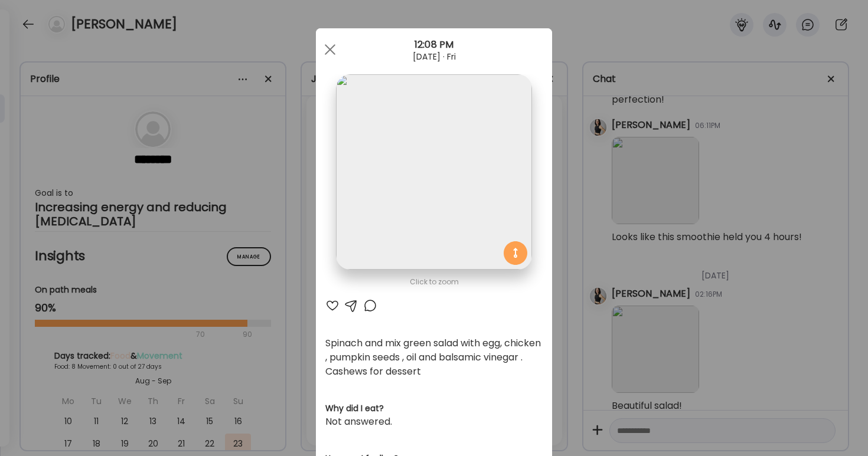  Describe the element at coordinates (434, 282) in the screenshot. I see `div: Click to zoom` at that location.